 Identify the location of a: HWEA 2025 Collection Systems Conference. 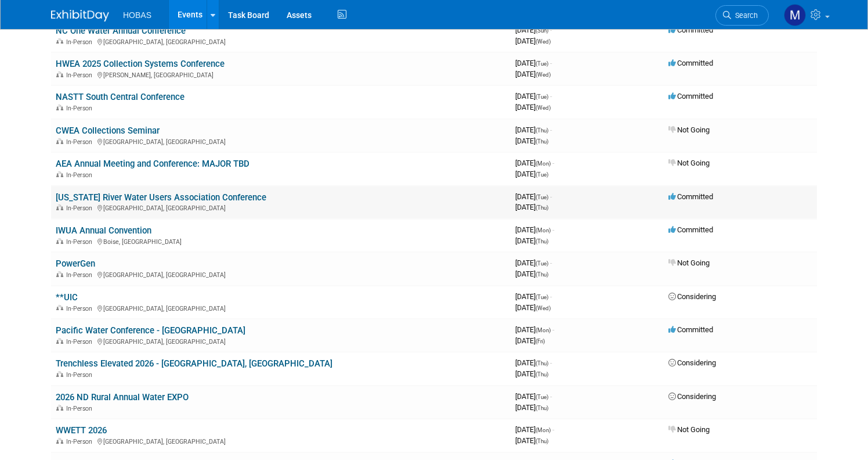
(140, 64).